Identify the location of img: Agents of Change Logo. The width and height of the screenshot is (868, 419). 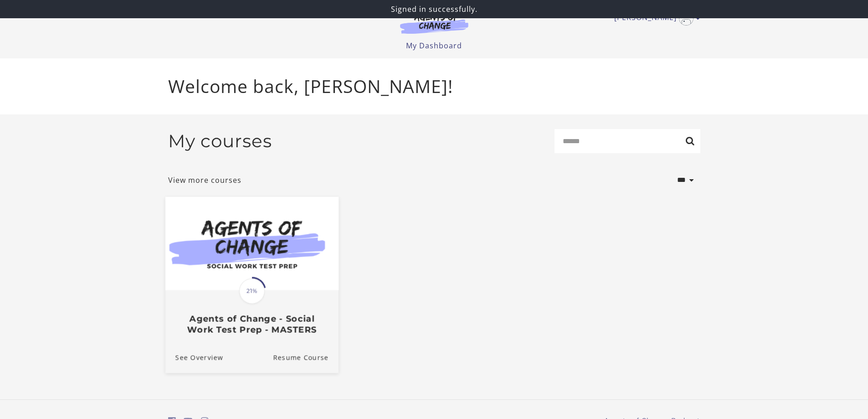
(434, 23).